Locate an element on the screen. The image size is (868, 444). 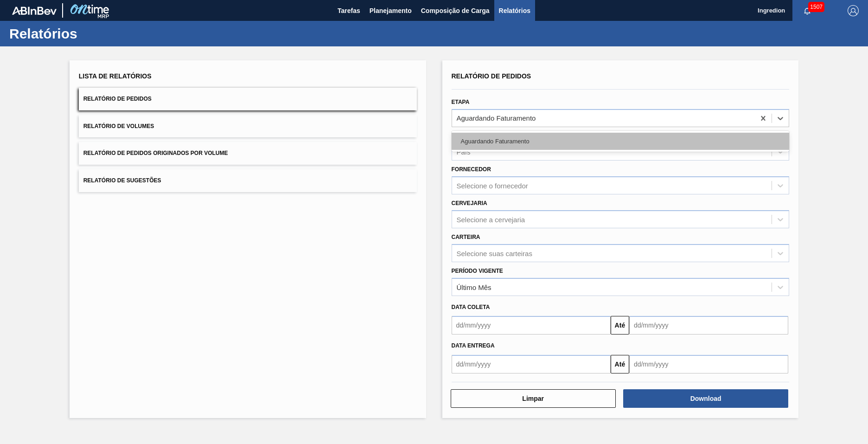
span: Relatório de Sugestões is located at coordinates (122, 180).